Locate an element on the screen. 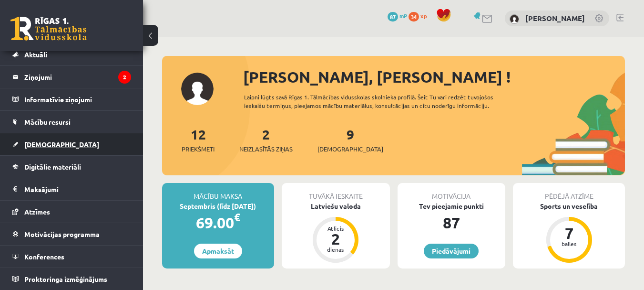 This screenshot has width=644, height=290. span: Priekšmeti is located at coordinates (198, 149).